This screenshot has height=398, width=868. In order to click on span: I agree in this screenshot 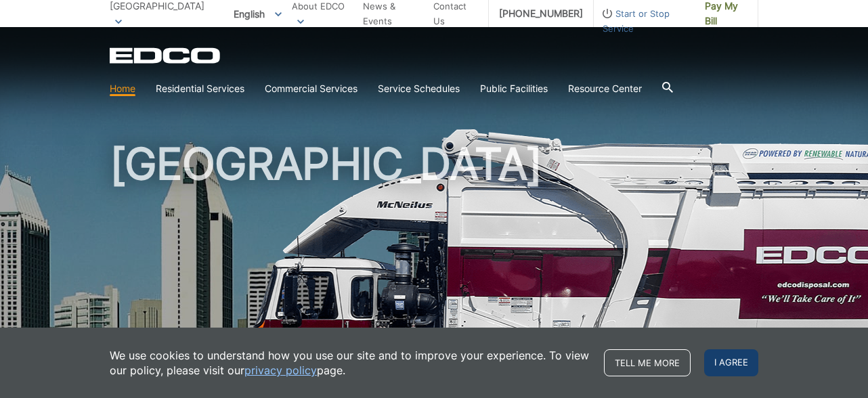, I will do `click(732, 362)`.